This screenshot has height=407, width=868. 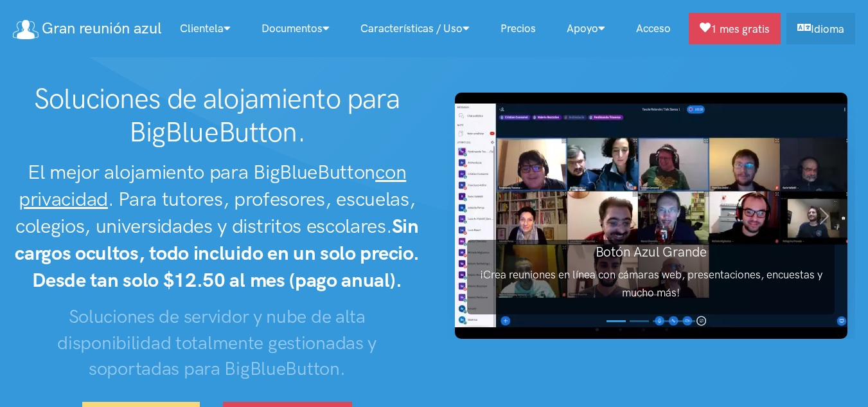 What do you see at coordinates (87, 28) in the screenshot?
I see `a: Gran reunión azul` at bounding box center [87, 28].